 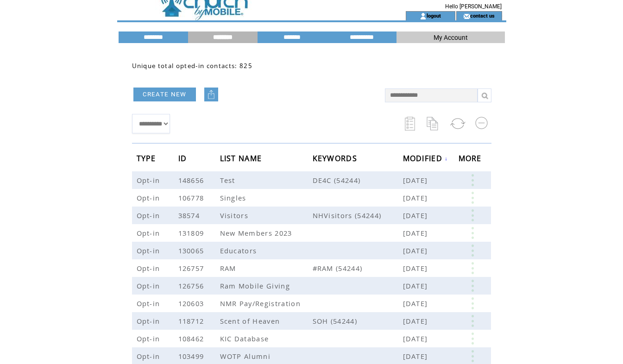 What do you see at coordinates (192, 250) in the screenshot?
I see `span: 130065` at bounding box center [192, 250].